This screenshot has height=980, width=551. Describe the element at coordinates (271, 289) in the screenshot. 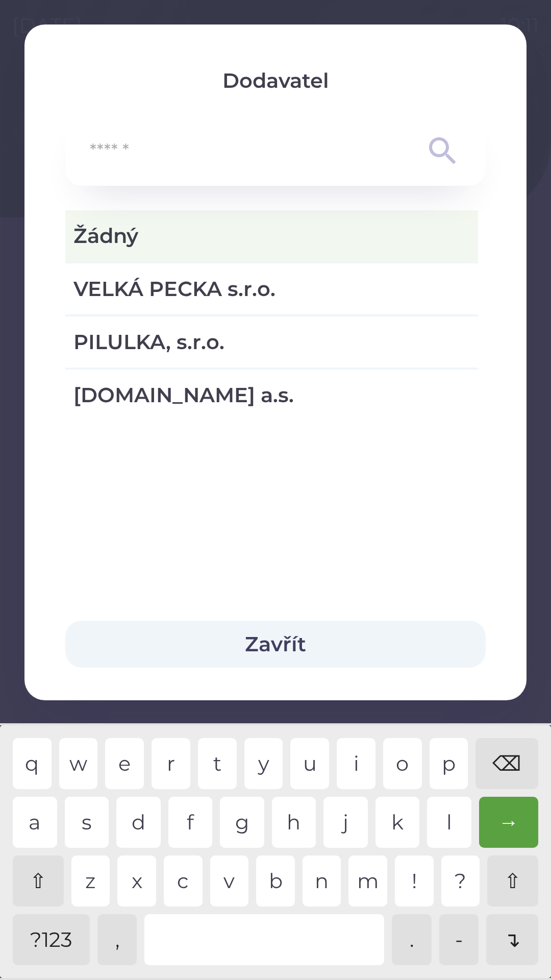

I see `span: VELKÁ PECKA s.r.o.` at that location.